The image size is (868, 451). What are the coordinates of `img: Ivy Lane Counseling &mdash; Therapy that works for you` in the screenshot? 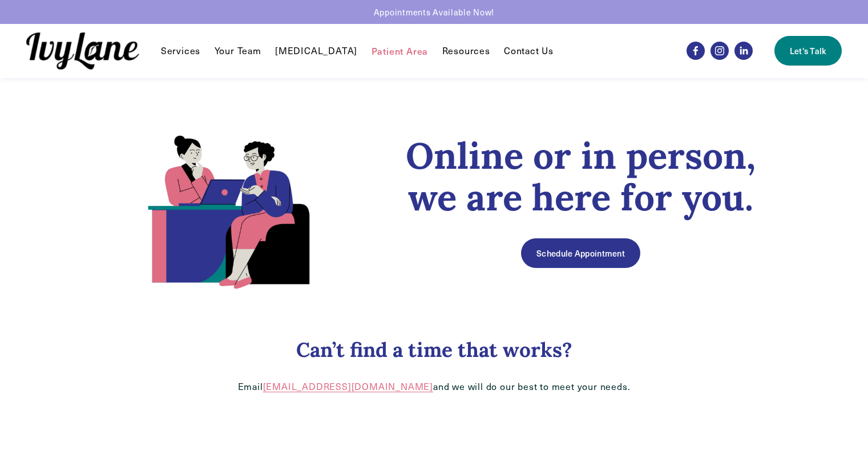 It's located at (83, 51).